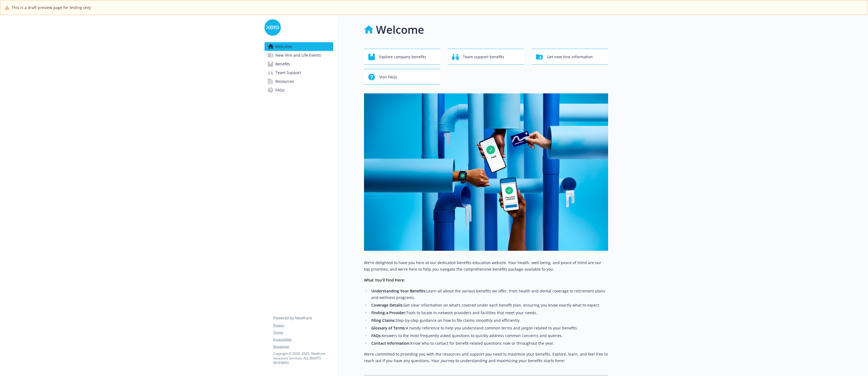 The width and height of the screenshot is (868, 376). Describe the element at coordinates (489, 312) in the screenshot. I see `li: Tools to locate in-network providers and facilities that meet your needs.` at that location.